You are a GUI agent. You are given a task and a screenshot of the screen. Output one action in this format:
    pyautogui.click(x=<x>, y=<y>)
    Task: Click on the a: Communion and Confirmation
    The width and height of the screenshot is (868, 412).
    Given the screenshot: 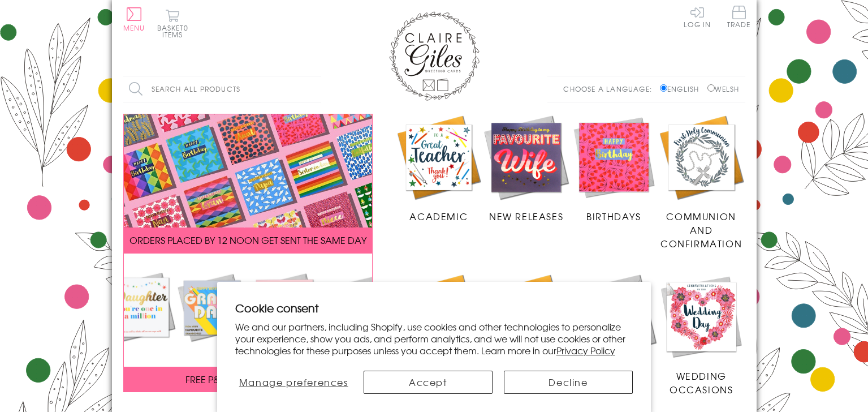 What is the action you would take?
    pyautogui.click(x=702, y=182)
    